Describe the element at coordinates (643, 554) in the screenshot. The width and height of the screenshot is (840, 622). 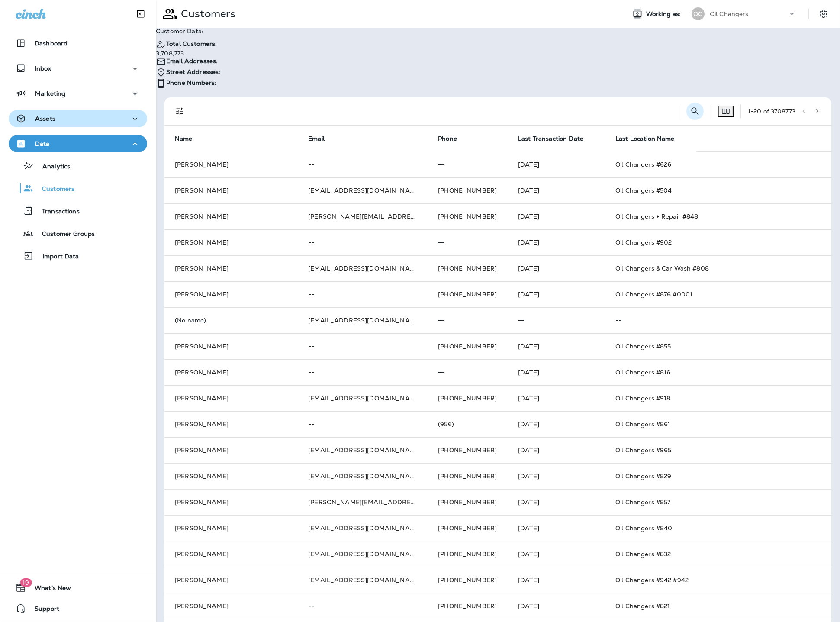
I see `span: Oil Changers #832` at that location.